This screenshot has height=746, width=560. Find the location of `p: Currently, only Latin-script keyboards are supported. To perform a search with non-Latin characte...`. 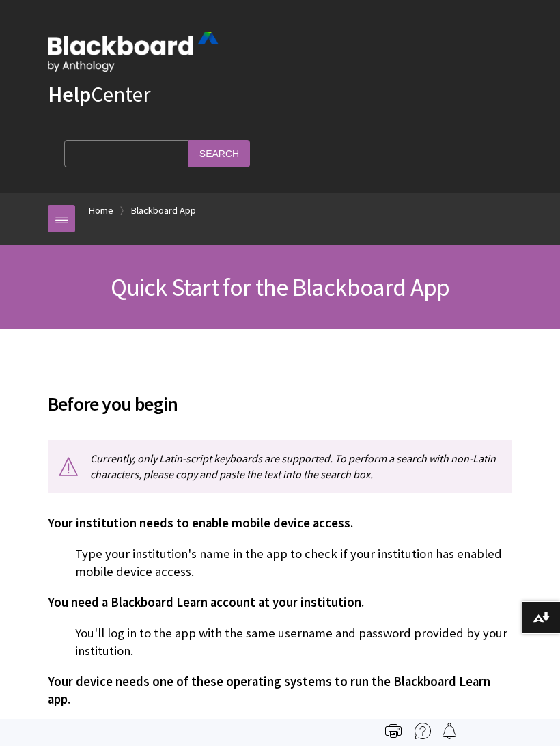

p: Currently, only Latin-script keyboards are supported. To perform a search with non-Latin characte... is located at coordinates (280, 466).